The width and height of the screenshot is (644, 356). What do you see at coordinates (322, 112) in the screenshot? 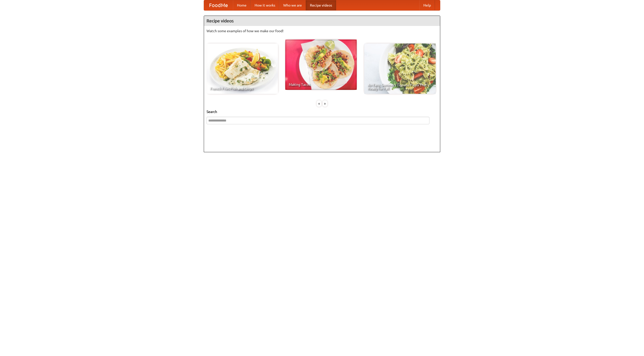
I see `h5: Search` at bounding box center [322, 112].